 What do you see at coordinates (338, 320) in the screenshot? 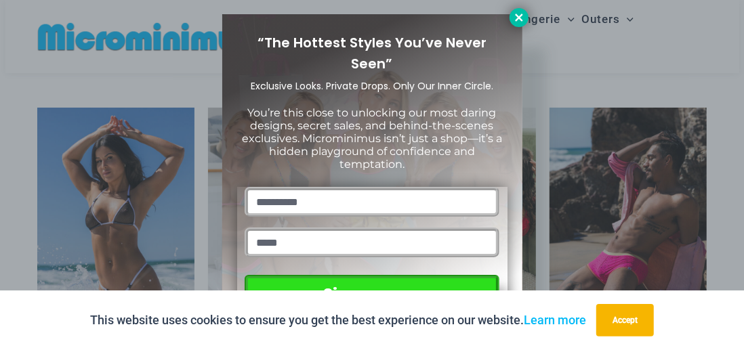
I see `p: This website uses cookies to ensure you get the best experience on our website.` at bounding box center [338, 320].